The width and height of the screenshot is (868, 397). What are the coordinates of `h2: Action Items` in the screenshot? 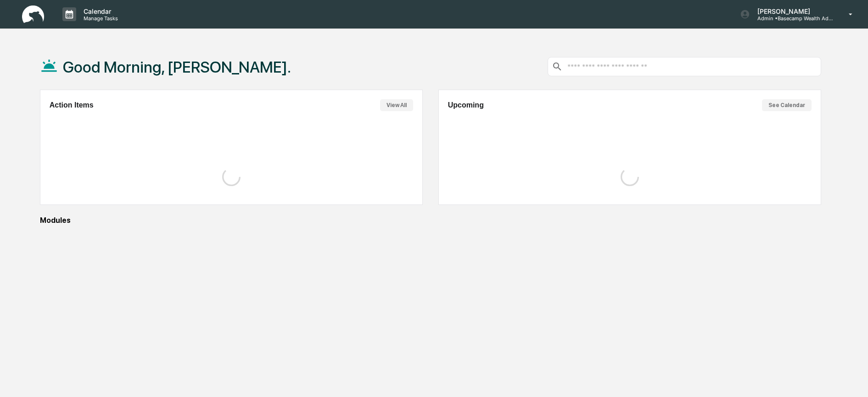 It's located at (71, 105).